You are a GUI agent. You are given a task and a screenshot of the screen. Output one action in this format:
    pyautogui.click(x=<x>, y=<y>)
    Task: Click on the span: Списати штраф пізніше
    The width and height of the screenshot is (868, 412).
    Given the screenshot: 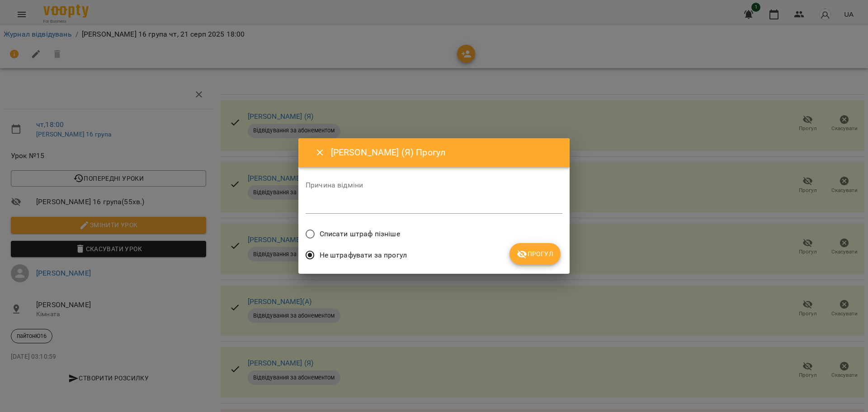 What is the action you would take?
    pyautogui.click(x=360, y=234)
    